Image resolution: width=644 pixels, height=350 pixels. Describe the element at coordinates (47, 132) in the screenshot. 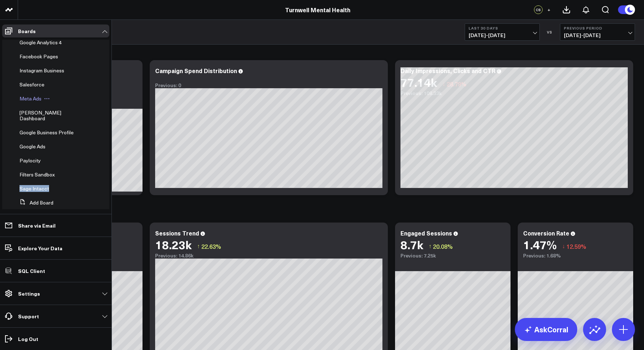

I see `a: Google Business Profile` at that location.